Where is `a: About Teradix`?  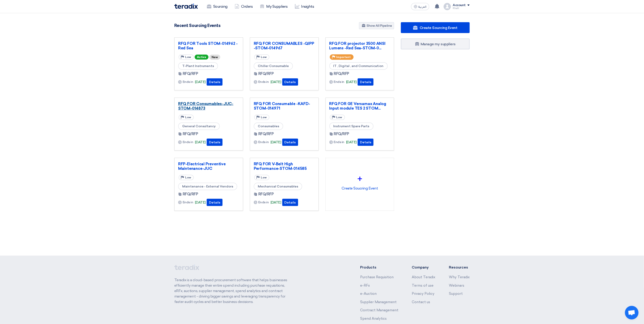 a: About Teradix is located at coordinates (424, 278).